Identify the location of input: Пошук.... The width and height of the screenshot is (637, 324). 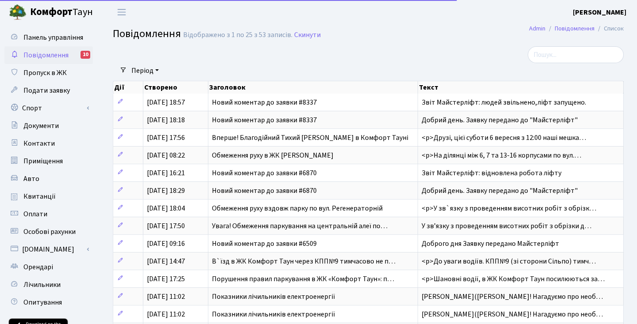
(575, 55).